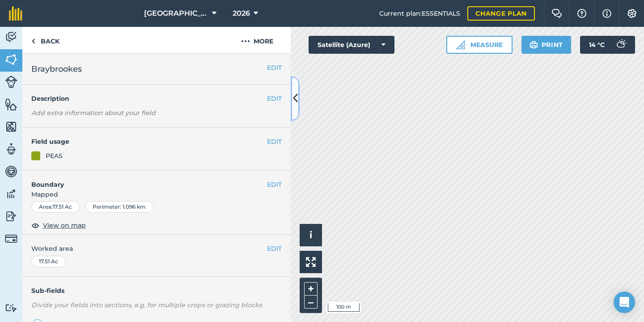  I want to click on img: Ruler icon, so click(461, 45).